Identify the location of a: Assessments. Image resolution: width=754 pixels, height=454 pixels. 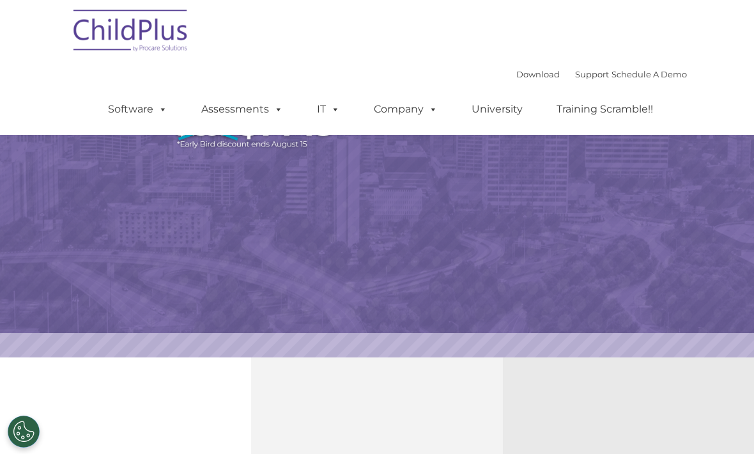
(242, 109).